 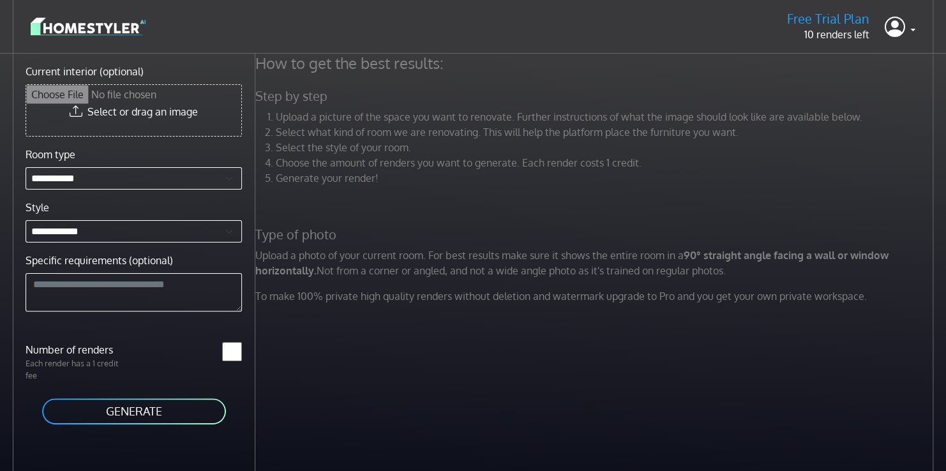 What do you see at coordinates (606, 117) in the screenshot?
I see `li: Upload a picture of the space you want to renovate. Further instructions of what the image should...` at bounding box center [606, 117].